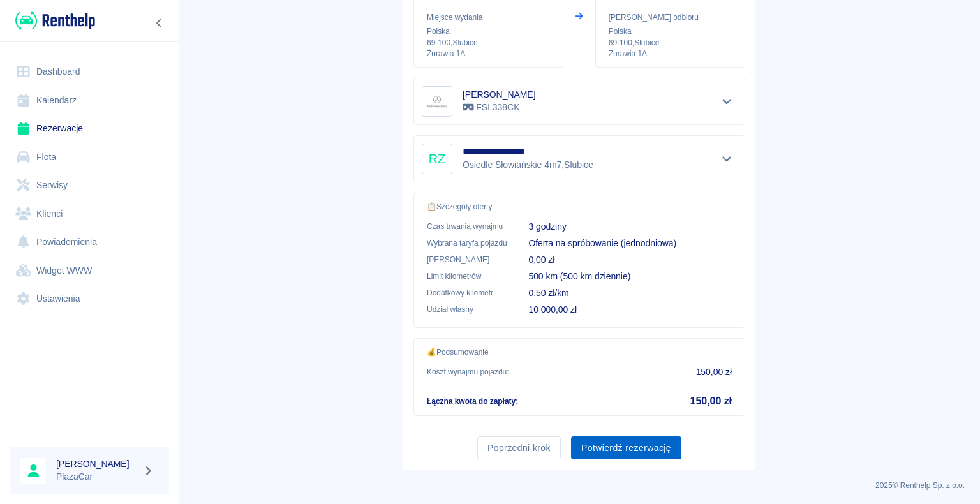 This screenshot has width=980, height=504. I want to click on a: Dashboard, so click(90, 72).